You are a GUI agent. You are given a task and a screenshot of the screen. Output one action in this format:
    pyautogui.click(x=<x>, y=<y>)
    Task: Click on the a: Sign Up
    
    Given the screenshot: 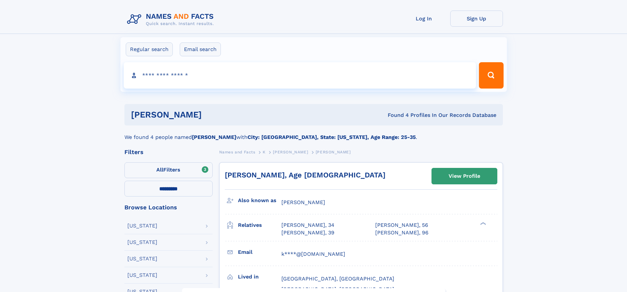 What is the action you would take?
    pyautogui.click(x=476, y=18)
    